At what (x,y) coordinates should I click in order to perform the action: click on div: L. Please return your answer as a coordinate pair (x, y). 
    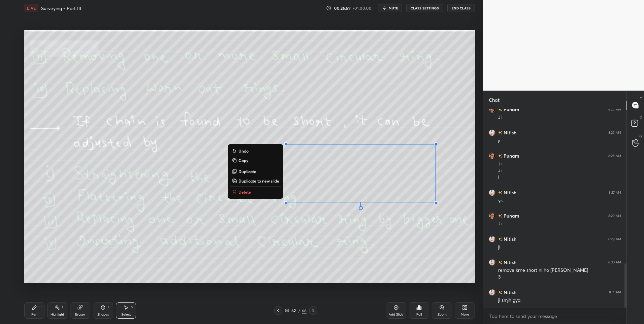
    Looking at the image, I should click on (109, 307).